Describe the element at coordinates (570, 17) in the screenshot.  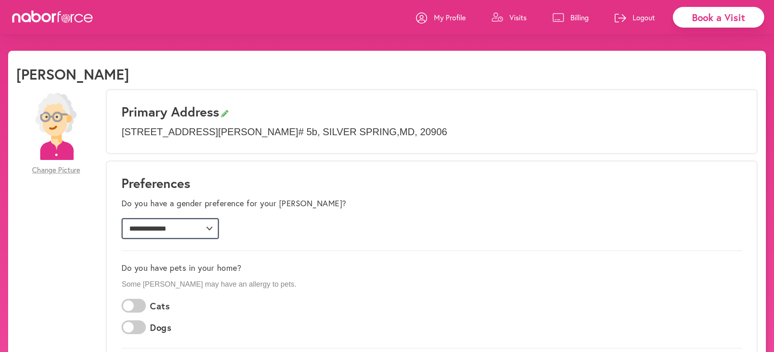
I see `a: Billing` at that location.